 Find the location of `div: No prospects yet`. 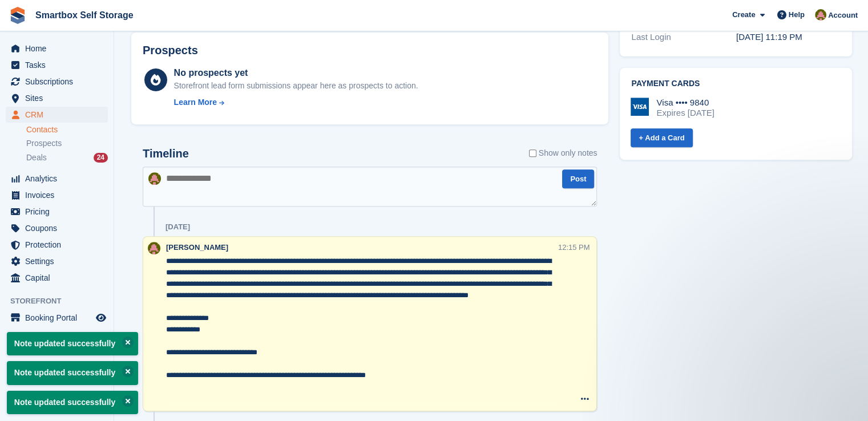

div: No prospects yet is located at coordinates (296, 73).